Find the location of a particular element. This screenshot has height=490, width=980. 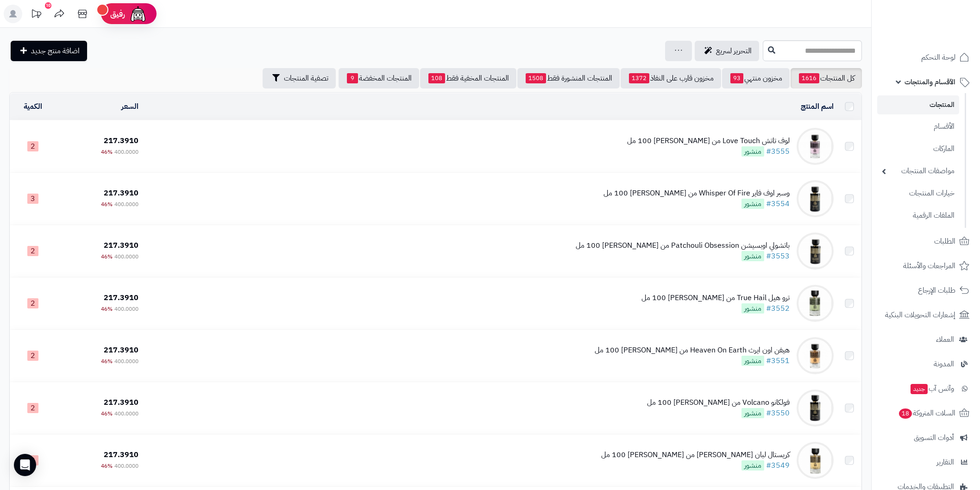

a: المنتجات is located at coordinates (918, 105).